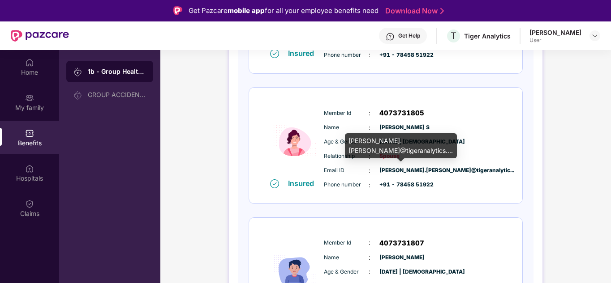 This screenshot has height=283, width=611. Describe the element at coordinates (402, 244) in the screenshot. I see `span: 4073731807` at that location.